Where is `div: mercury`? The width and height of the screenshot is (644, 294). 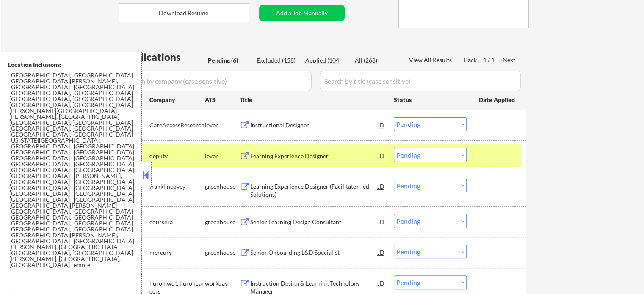 div: mercury is located at coordinates (177, 253).